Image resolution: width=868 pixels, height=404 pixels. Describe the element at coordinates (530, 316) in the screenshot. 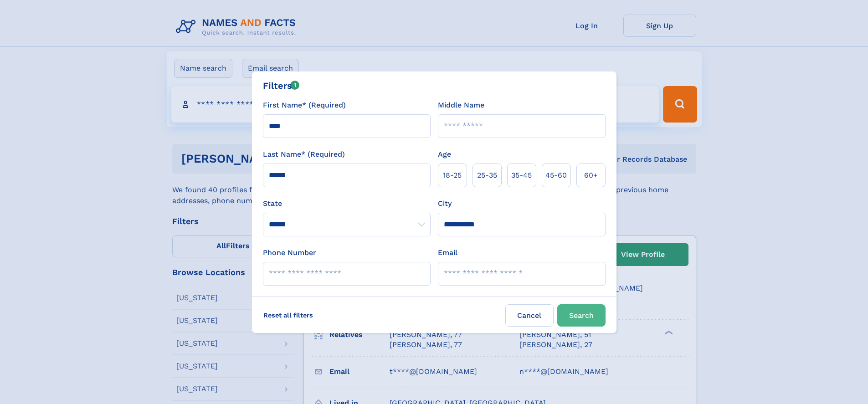

I see `label: Cancel` at that location.